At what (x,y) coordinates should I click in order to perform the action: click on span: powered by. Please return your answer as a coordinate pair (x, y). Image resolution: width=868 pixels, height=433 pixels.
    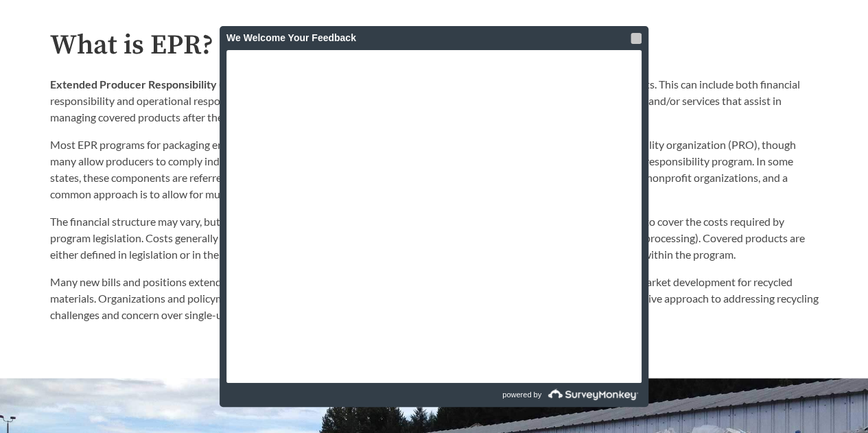
    Looking at the image, I should click on (522, 394).